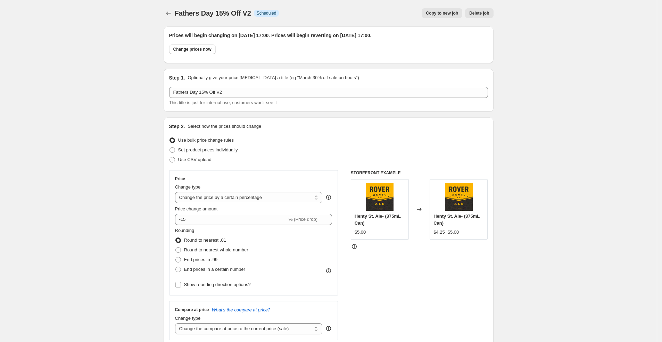 This screenshot has width=662, height=342. I want to click on span: This title is just for internal use, customers won't see it, so click(223, 102).